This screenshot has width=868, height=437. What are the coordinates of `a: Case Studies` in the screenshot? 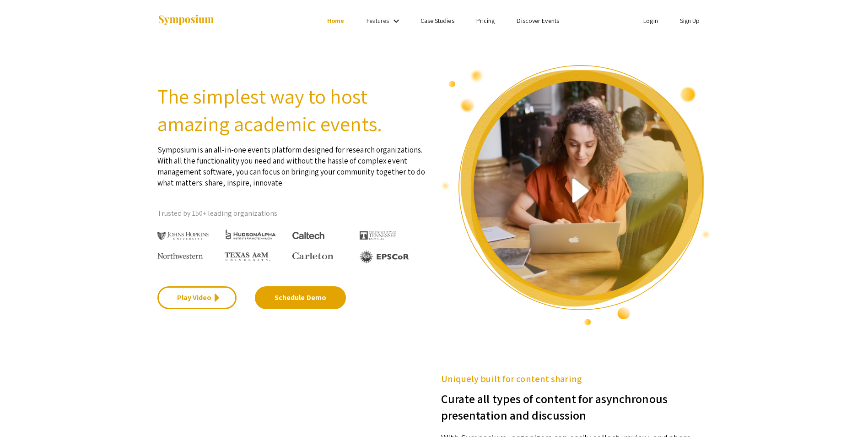 It's located at (438, 20).